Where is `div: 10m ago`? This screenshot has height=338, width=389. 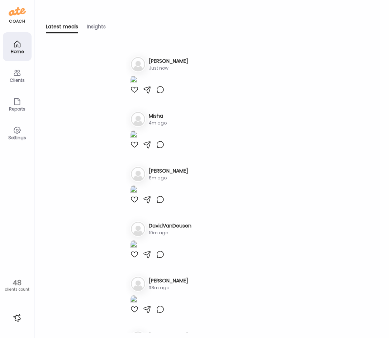
div: 10m ago is located at coordinates (170, 233).